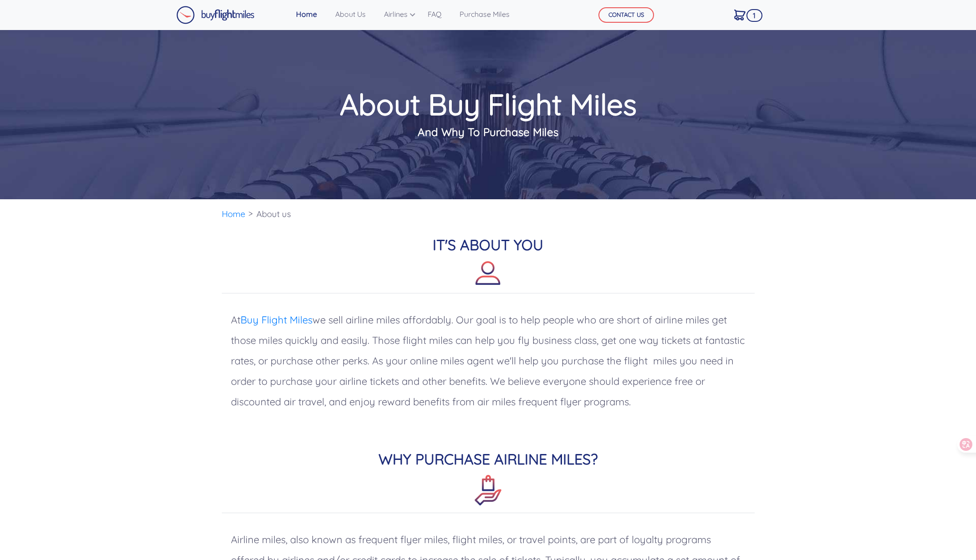 This screenshot has width=976, height=560. I want to click on a: About Us, so click(350, 14).